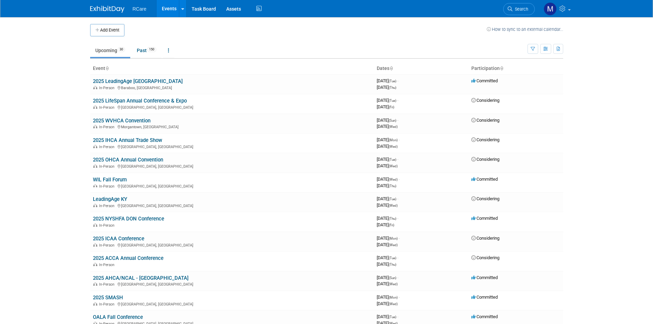 The image size is (653, 324). What do you see at coordinates (520, 9) in the screenshot?
I see `span: Search` at bounding box center [520, 9].